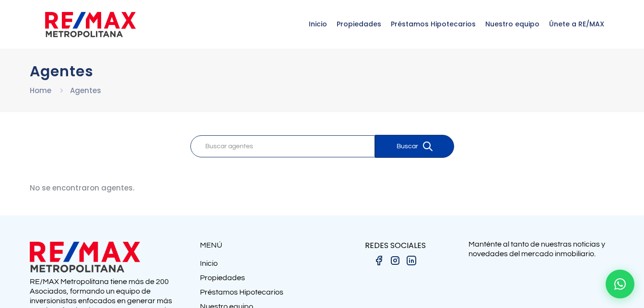 The image size is (644, 308). I want to click on img: remax metropolitana logo, so click(85, 256).